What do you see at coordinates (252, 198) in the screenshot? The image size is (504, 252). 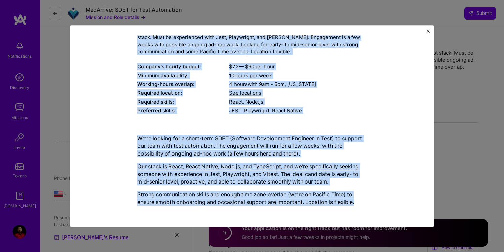 I see `p: Strong communication skills and enough time zone overlap (we’re on Pacific Time) to ensure smooth...` at bounding box center [252, 198].